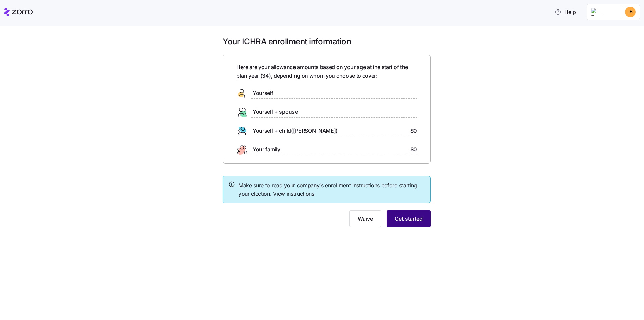 The image size is (644, 320). What do you see at coordinates (293, 193) in the screenshot?
I see `a: View instructions` at bounding box center [293, 193].